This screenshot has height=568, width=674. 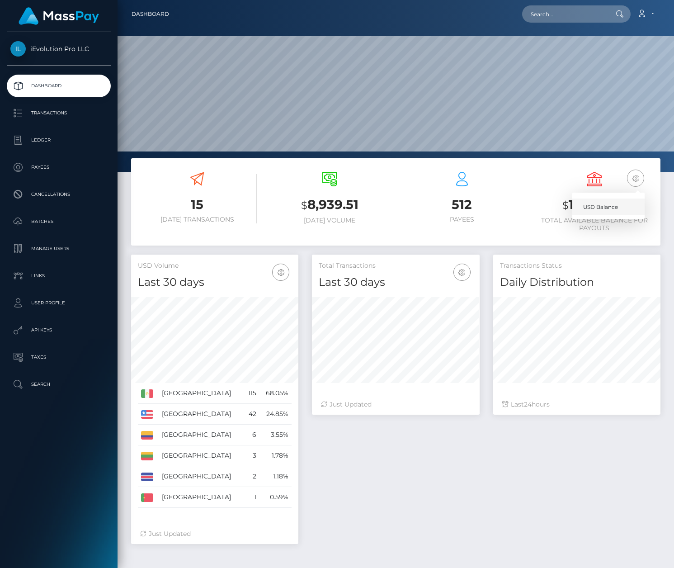 What do you see at coordinates (594, 224) in the screenshot?
I see `h6: Total Available Balance for Payouts` at bounding box center [594, 224].